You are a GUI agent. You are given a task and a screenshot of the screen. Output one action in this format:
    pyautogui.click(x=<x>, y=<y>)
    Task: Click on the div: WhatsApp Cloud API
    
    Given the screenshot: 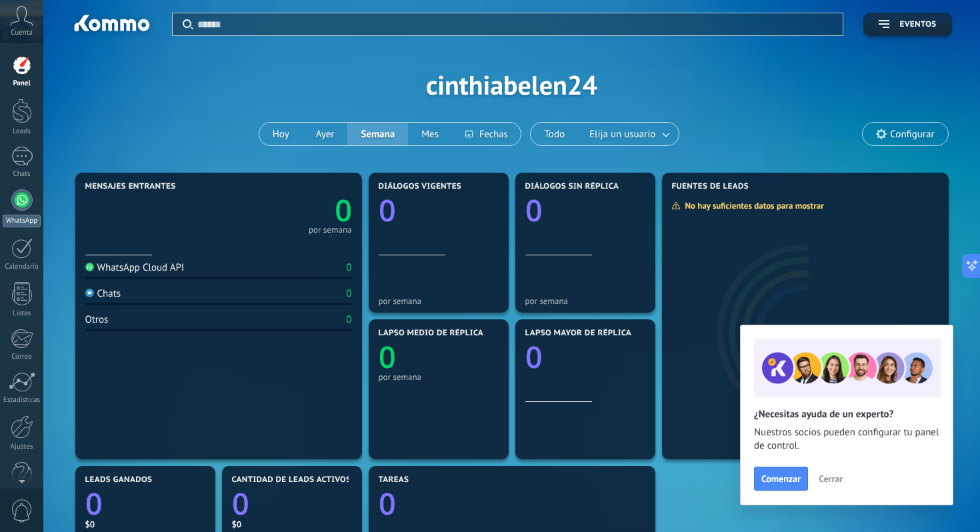 What is the action you would take?
    pyautogui.click(x=135, y=267)
    